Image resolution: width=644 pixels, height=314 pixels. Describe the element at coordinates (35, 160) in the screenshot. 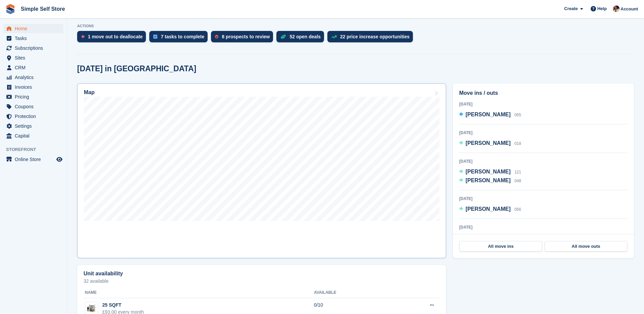

I see `span: Online Store` at that location.